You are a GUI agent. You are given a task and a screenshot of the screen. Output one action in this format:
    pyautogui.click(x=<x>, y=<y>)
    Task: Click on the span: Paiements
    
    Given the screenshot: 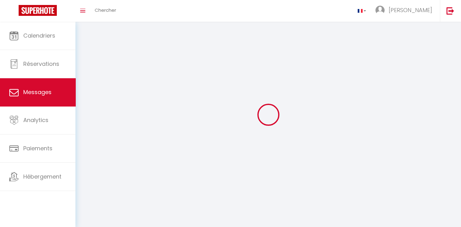 What is the action you would take?
    pyautogui.click(x=38, y=148)
    